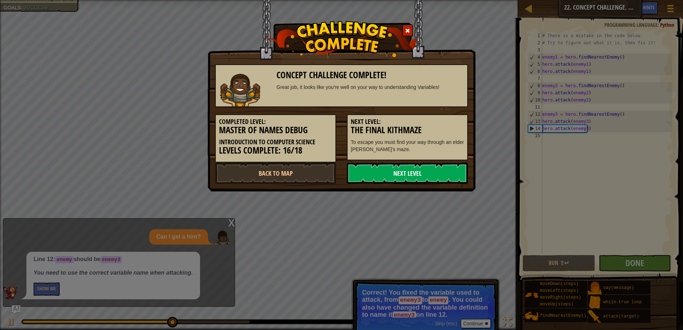  I want to click on img: raider.png, so click(240, 90).